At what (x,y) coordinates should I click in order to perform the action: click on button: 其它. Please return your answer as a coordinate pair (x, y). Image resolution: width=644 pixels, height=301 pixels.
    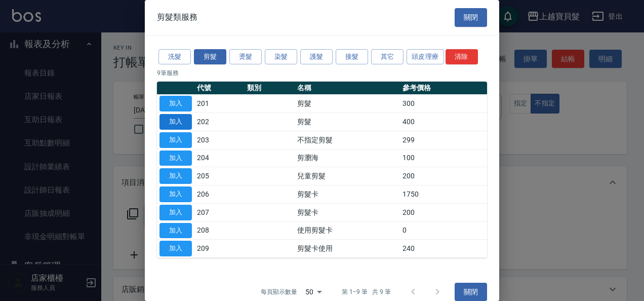
    Looking at the image, I should click on (387, 57).